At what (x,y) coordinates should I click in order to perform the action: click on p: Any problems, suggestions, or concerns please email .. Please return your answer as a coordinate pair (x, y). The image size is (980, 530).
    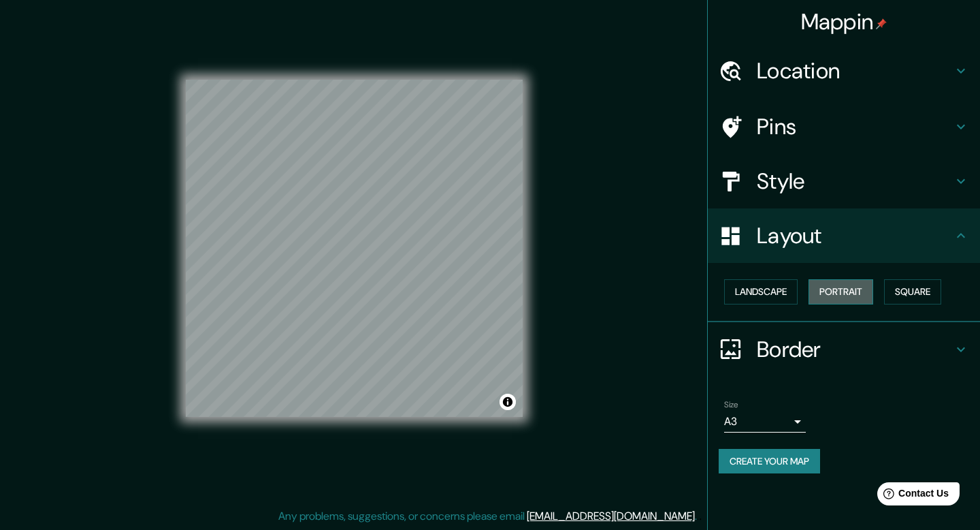
    Looking at the image, I should click on (488, 516).